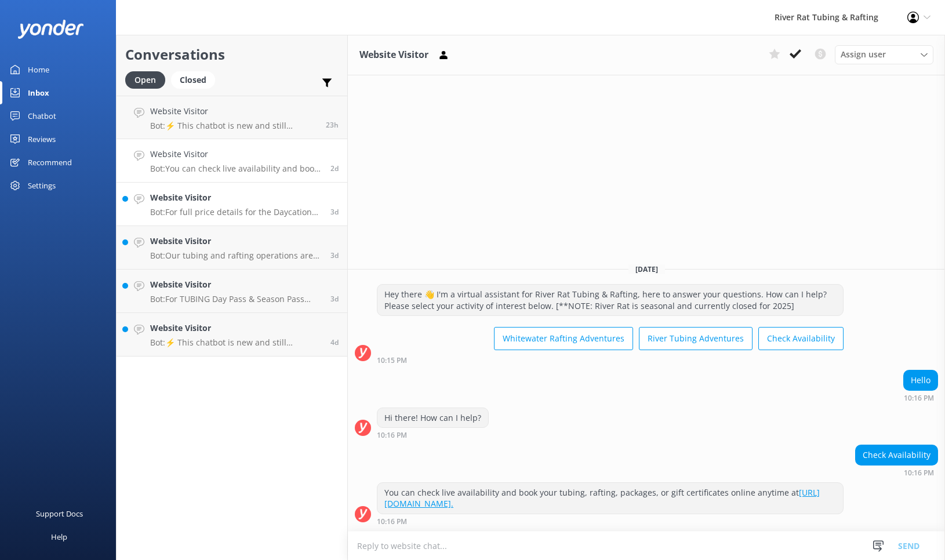 The height and width of the screenshot is (560, 945). What do you see at coordinates (334, 299) in the screenshot?
I see `span: Oct 05 2025 08:28am (UTC -05:00) America/Cancun` at bounding box center [334, 299].